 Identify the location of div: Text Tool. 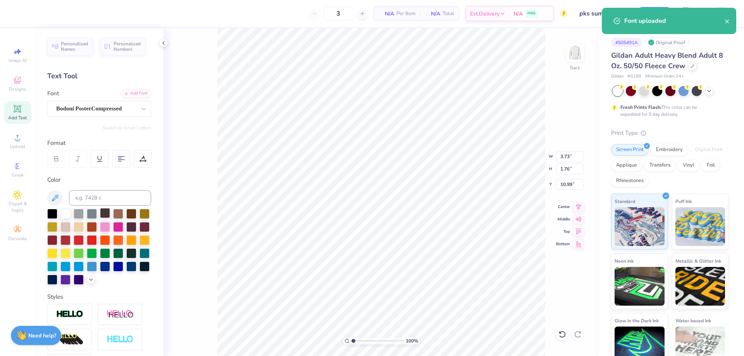
(99, 76).